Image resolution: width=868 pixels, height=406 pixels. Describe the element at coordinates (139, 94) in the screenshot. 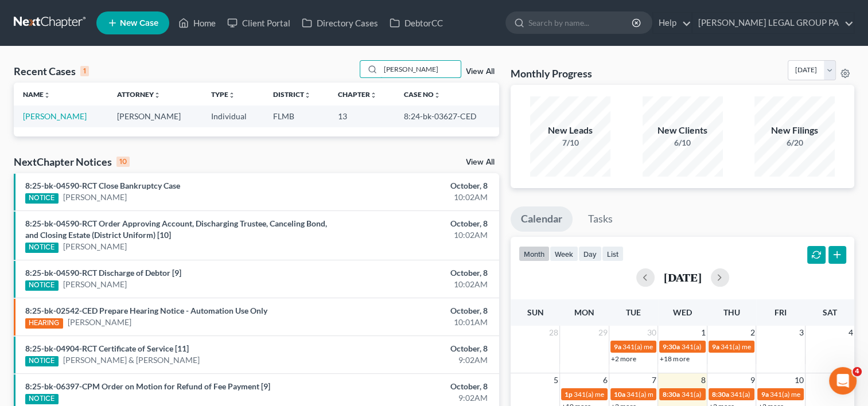

I see `a: Attorneyunfold_more` at that location.